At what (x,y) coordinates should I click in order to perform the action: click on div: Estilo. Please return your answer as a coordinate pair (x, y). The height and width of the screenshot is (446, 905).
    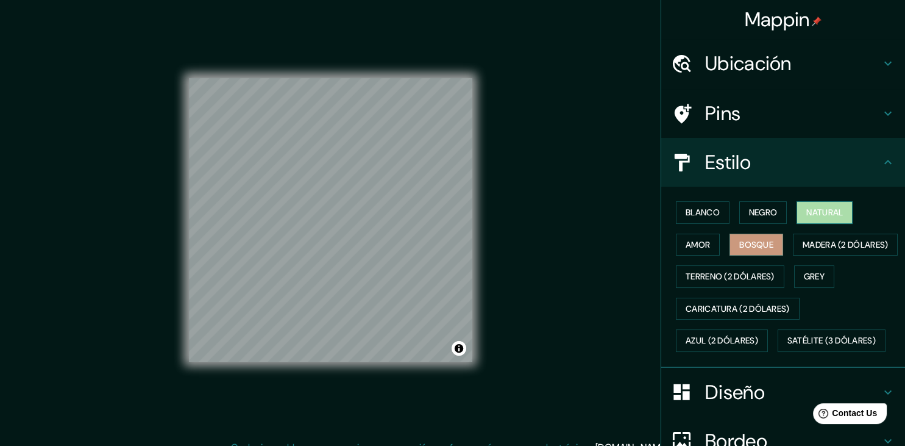
    Looking at the image, I should click on (783, 162).